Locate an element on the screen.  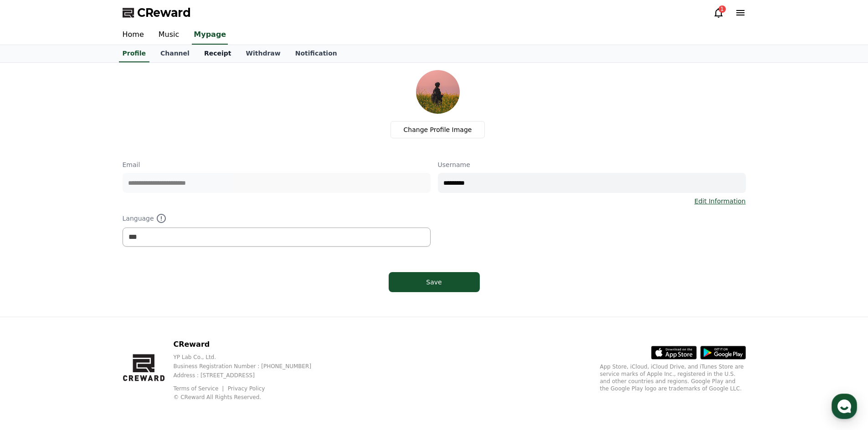
a: Profile is located at coordinates (134, 54).